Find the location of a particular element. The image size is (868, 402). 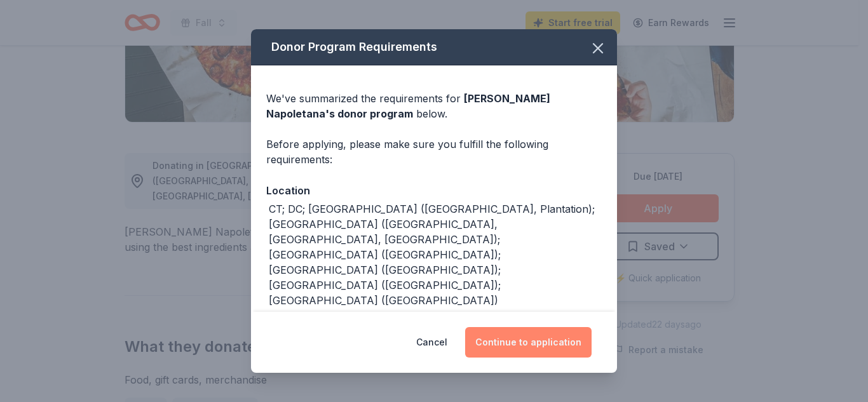

div: Location is located at coordinates (434, 190).